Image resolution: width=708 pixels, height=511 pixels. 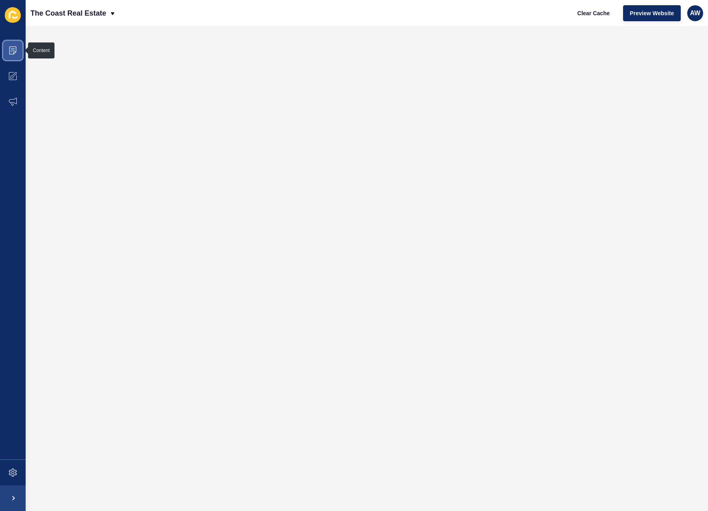 I want to click on span: AW, so click(x=695, y=13).